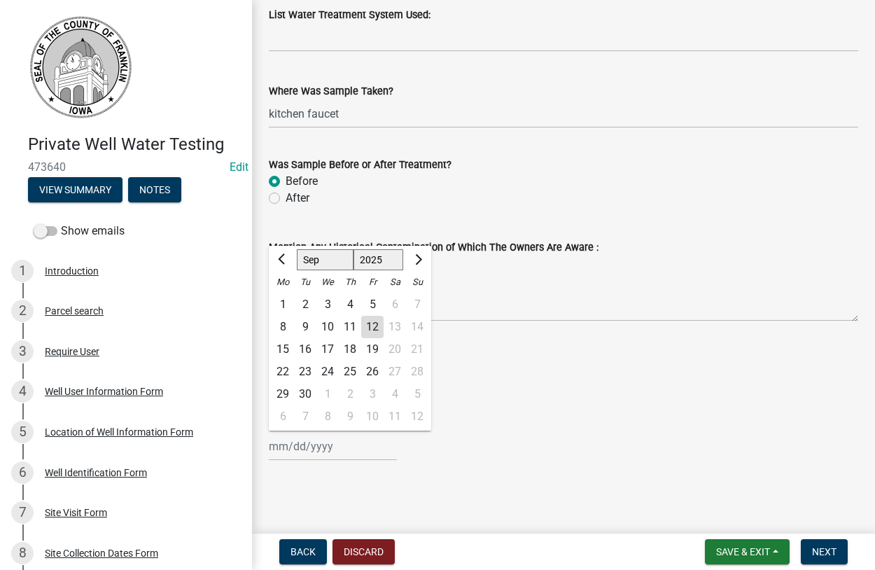 Image resolution: width=875 pixels, height=570 pixels. I want to click on div: Tuesday, October 7, 2025, so click(305, 416).